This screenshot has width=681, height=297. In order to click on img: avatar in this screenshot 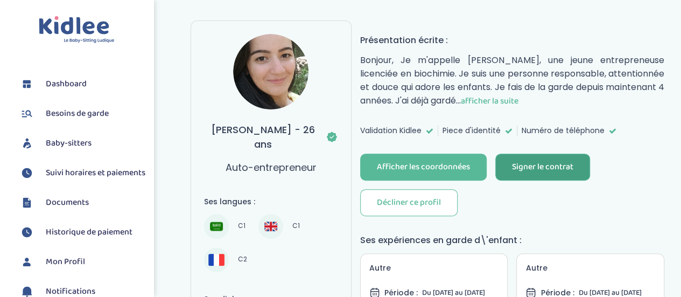, I will do `click(271, 72)`.